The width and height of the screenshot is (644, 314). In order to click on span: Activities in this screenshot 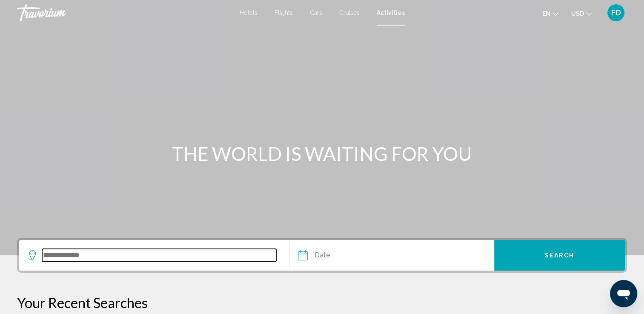, I will do `click(391, 13)`.